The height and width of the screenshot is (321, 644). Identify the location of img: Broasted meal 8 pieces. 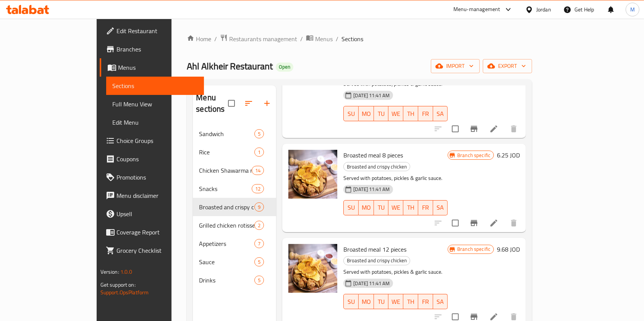
(313, 174).